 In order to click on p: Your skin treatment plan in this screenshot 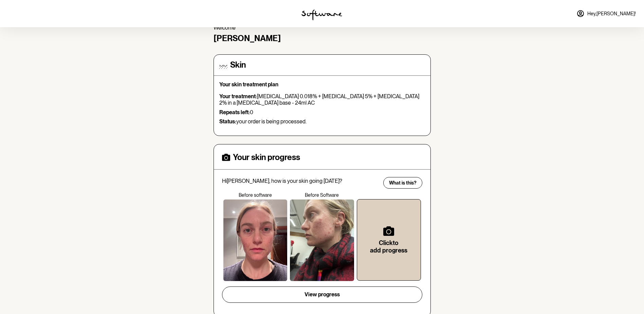, I will do `click(322, 84)`.